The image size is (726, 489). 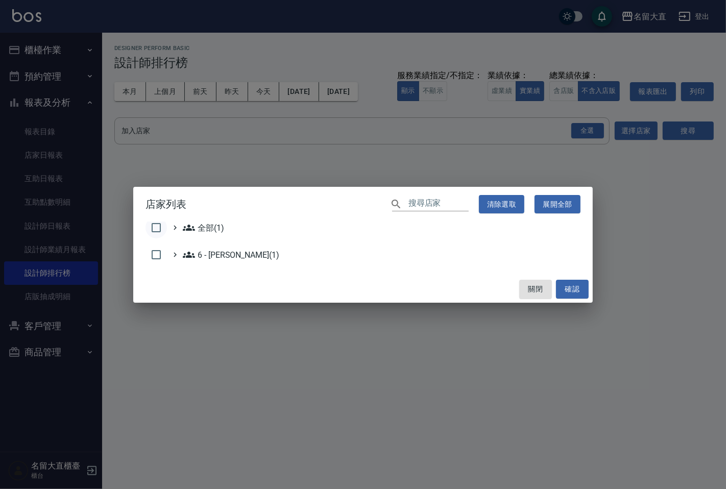 I want to click on button: 清除選取, so click(x=502, y=204).